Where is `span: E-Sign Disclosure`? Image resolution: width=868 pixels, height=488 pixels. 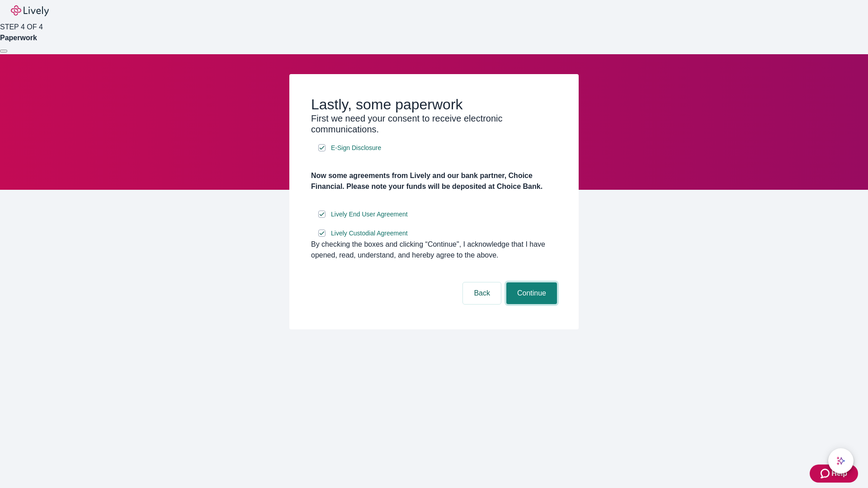 span: E-Sign Disclosure is located at coordinates (356, 148).